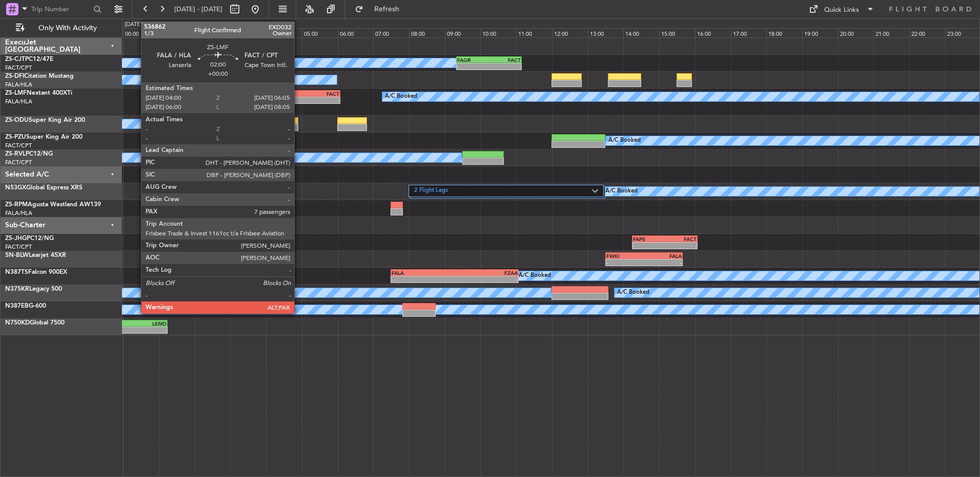  Describe the element at coordinates (17, 289) in the screenshot. I see `span: N375KR` at that location.